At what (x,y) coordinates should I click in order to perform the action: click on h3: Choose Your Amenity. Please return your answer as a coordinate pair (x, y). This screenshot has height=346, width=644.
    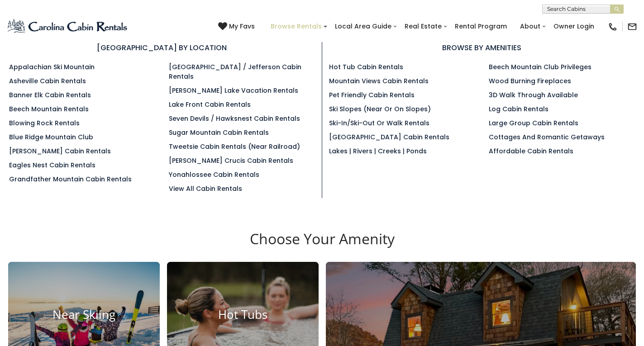
    Looking at the image, I should click on (322, 246).